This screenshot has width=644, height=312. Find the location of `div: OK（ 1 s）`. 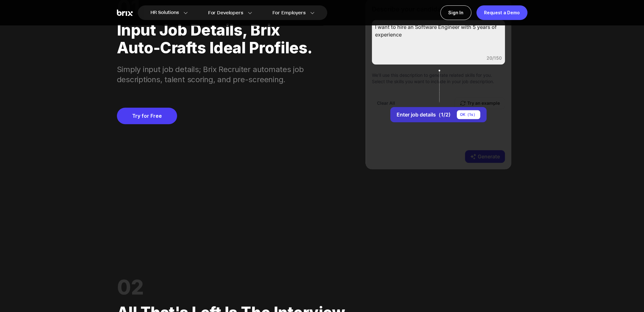

div: OK（ 1 s） is located at coordinates (469, 114).